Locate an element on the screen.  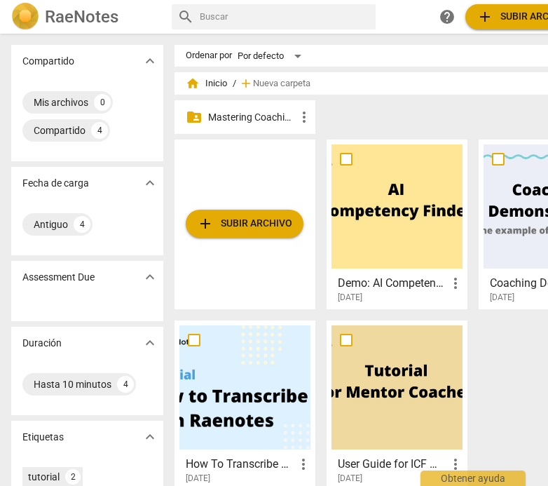
h3: How To Transcribe with RaeNotes is located at coordinates (240, 464).